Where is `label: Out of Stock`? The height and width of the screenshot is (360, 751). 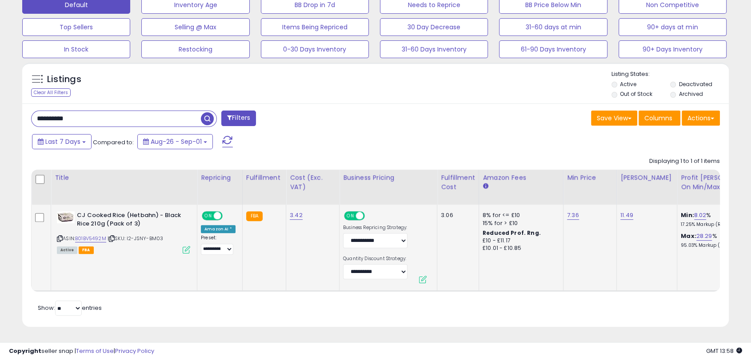 label: Out of Stock is located at coordinates (636, 94).